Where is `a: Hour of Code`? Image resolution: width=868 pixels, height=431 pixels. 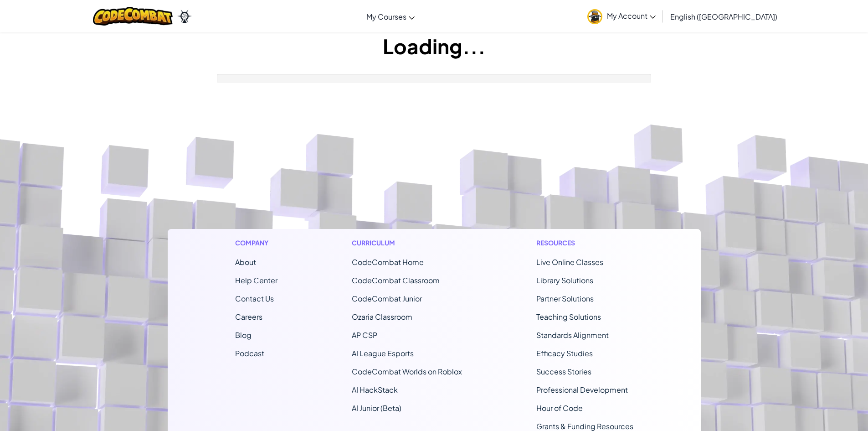 a: Hour of Code is located at coordinates (559, 408).